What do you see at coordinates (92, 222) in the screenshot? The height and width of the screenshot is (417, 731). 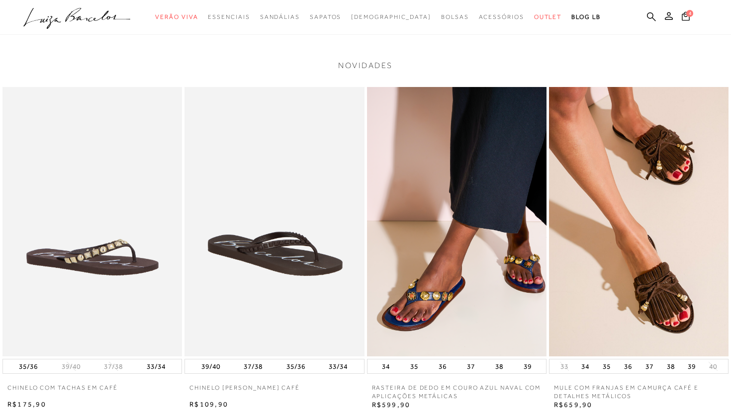 I see `img: CHINELO COM TACHAS EM CAFÉ` at bounding box center [92, 222].